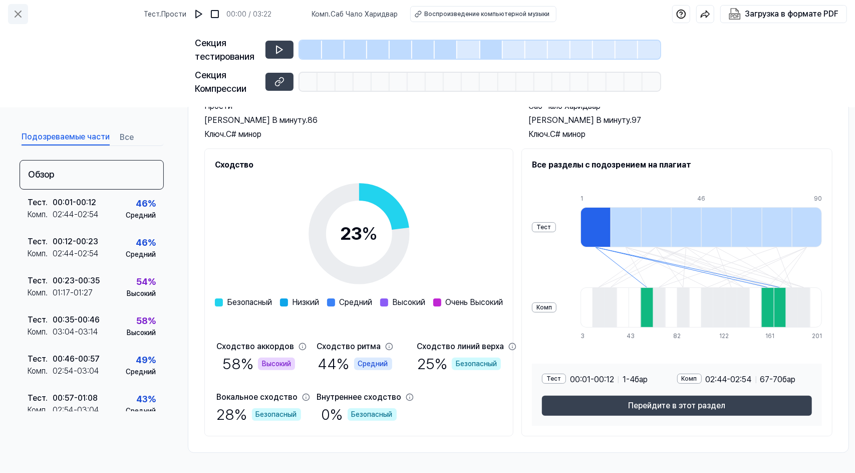 Image resolution: width=855 pixels, height=473 pixels. What do you see at coordinates (199, 14) in the screenshot?
I see `img: воспроизвести` at bounding box center [199, 14].